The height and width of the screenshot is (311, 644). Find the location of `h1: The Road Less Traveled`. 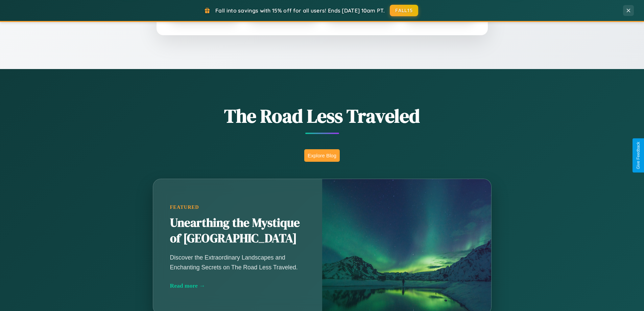

h1: The Road Less Traveled is located at coordinates (322, 115).